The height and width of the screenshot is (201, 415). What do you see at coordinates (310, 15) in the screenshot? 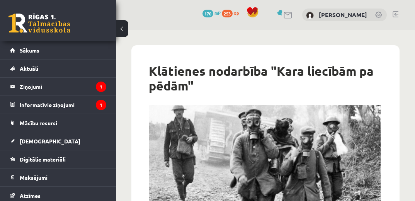
I see `img: Megija Bogdanova` at bounding box center [310, 15].